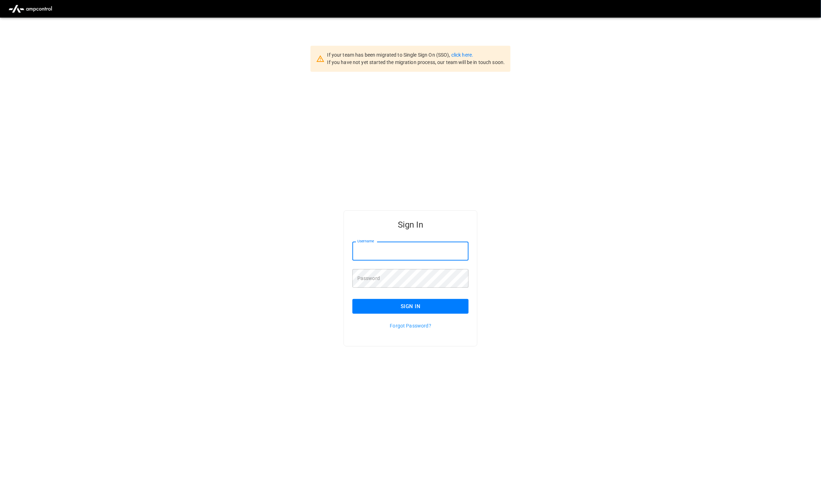 The height and width of the screenshot is (490, 821). What do you see at coordinates (410, 225) in the screenshot?
I see `h5: Sign In` at bounding box center [410, 225].